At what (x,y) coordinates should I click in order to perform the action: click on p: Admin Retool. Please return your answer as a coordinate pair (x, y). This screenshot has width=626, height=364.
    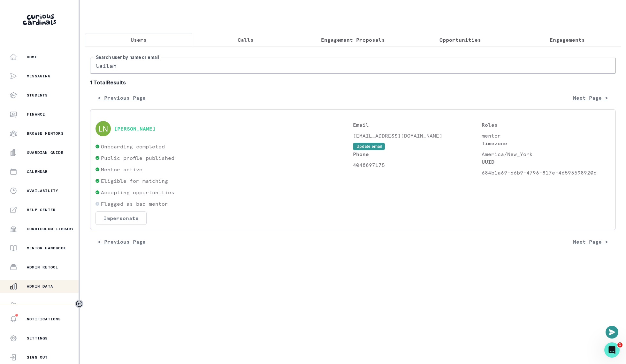
    Looking at the image, I should click on (42, 268).